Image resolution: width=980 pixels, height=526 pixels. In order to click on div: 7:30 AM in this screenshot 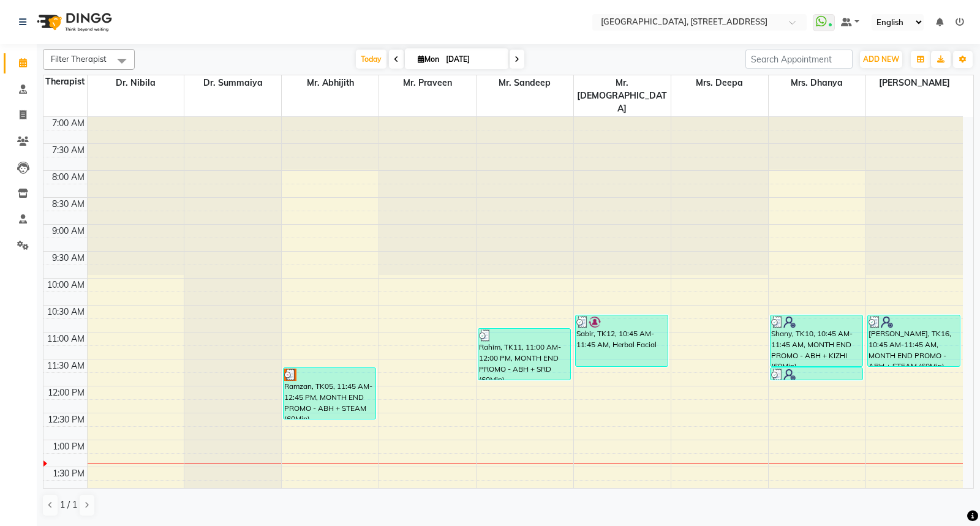, I will do `click(68, 150)`.